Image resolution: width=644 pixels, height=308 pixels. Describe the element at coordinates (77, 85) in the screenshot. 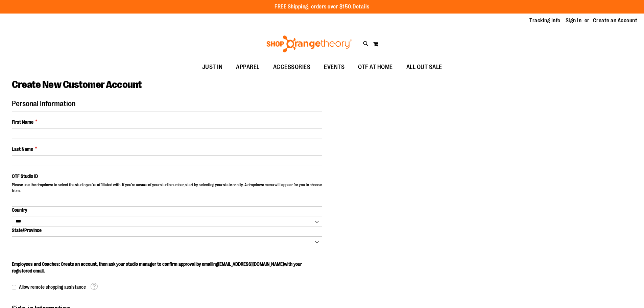

I see `span: Create New Customer Account` at that location.